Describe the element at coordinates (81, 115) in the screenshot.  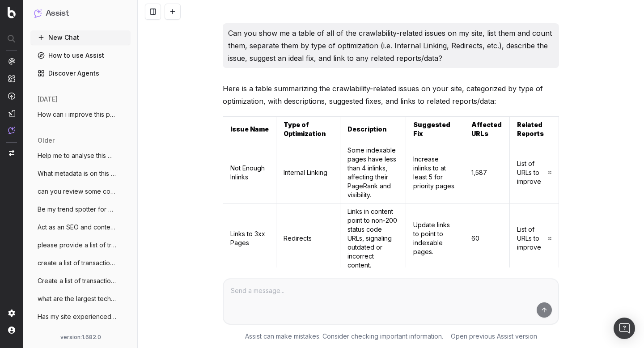
I see `button: How can i improve this page technically` at that location.